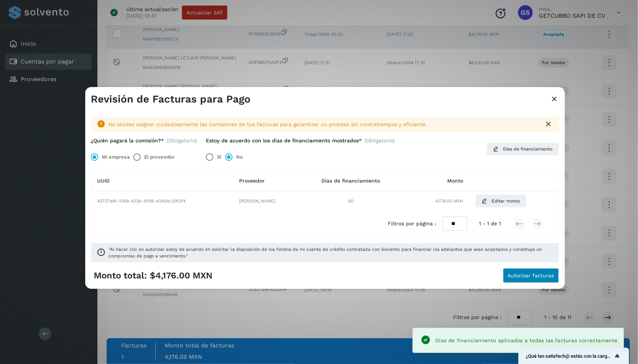 Image resolution: width=638 pixels, height=364 pixels. I want to click on label: El proveedor, so click(159, 157).